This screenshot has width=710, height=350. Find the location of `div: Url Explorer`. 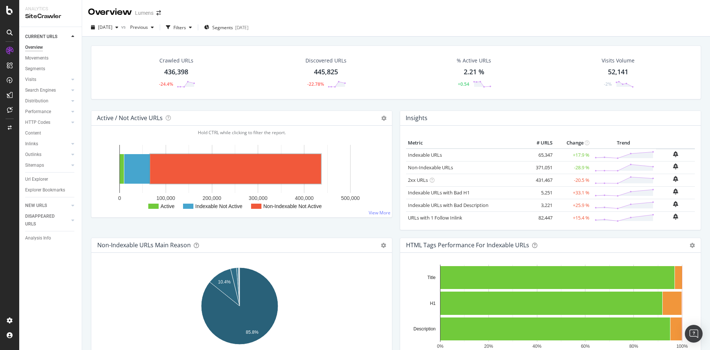

div: Url Explorer is located at coordinates (37, 179).